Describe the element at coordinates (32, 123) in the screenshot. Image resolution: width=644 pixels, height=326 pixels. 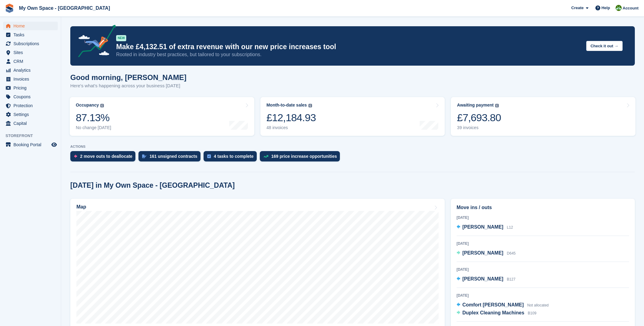
I see `span: Capital` at that location.